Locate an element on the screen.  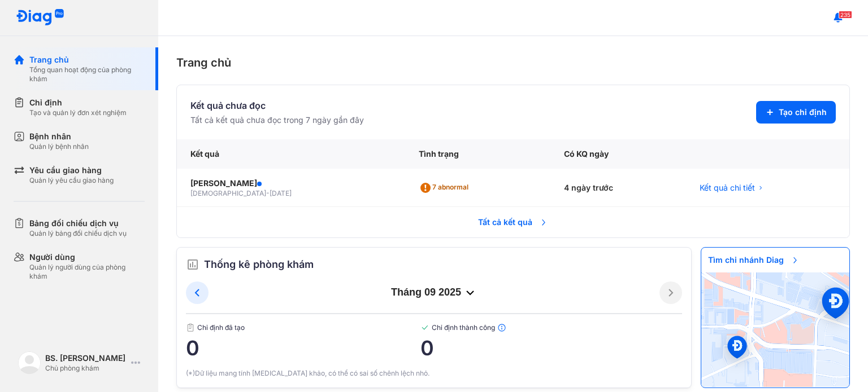
button: Tạo chỉ định is located at coordinates (795, 112).